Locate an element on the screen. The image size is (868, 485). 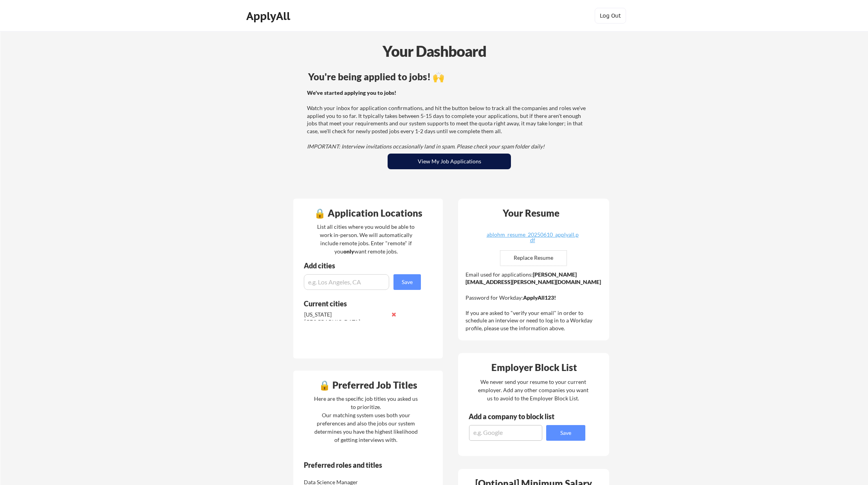
div: Watch your inbox for application confirmations, and hit the button below to track all the compani... is located at coordinates (448, 120).